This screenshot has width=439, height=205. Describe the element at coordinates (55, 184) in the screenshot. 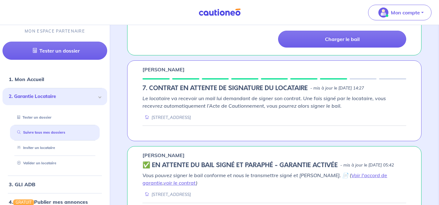

I see `div: 3. GLI ADB` at that location.